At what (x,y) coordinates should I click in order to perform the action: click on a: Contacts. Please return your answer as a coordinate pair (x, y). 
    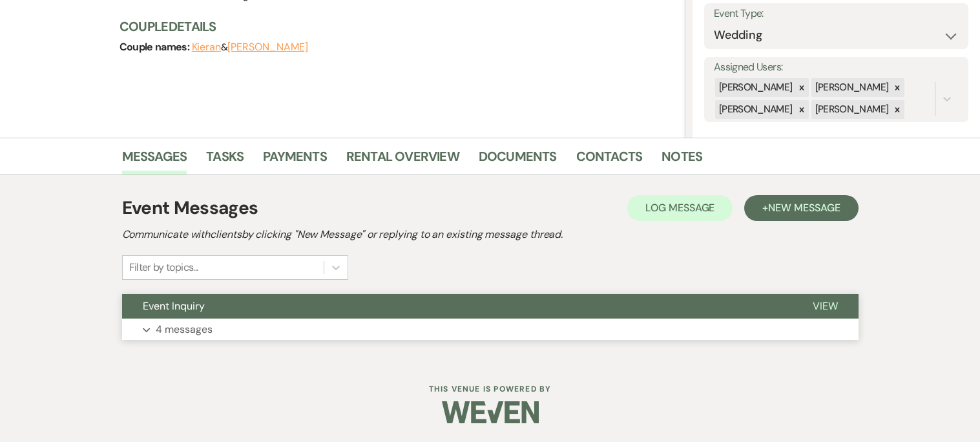
    Looking at the image, I should click on (609, 160).